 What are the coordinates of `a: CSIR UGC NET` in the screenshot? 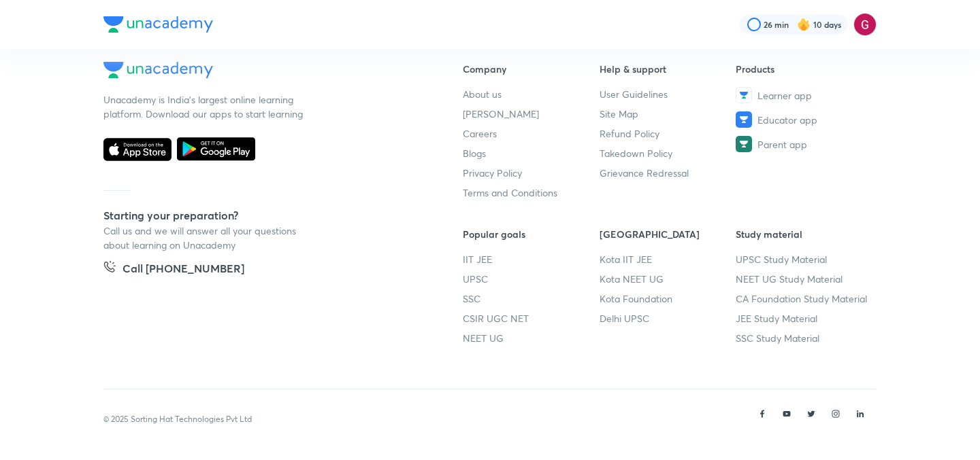 It's located at (530, 318).